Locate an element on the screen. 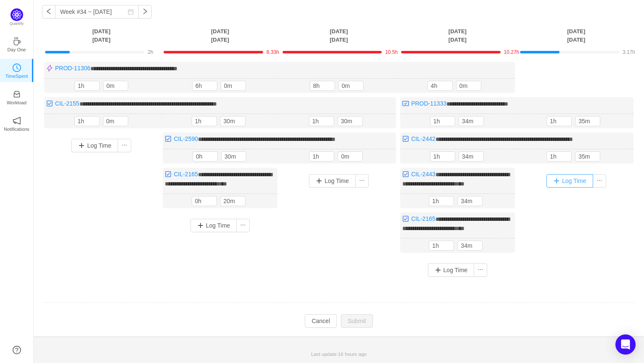  a: CIL-2443 is located at coordinates (423, 174).